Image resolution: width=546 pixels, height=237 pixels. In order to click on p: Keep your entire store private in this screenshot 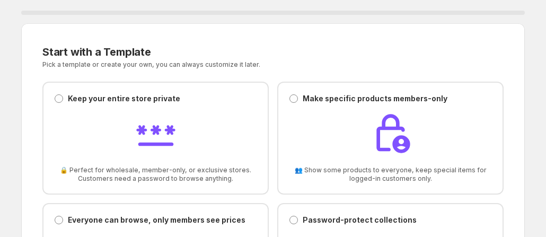, I will do `click(124, 99)`.